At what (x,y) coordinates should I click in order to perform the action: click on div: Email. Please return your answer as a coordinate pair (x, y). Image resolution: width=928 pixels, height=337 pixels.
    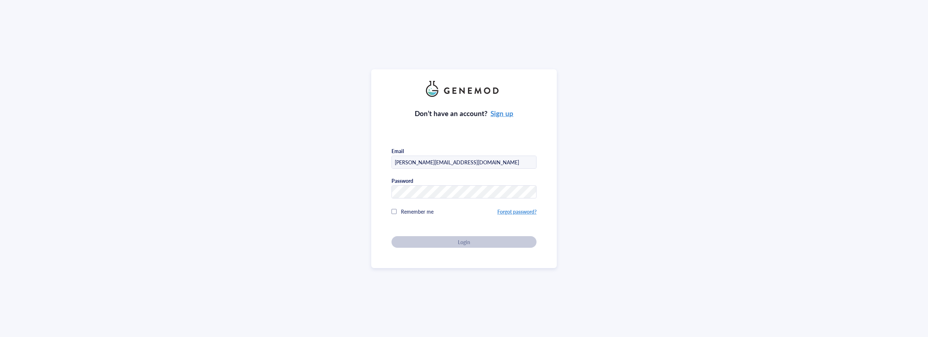
    Looking at the image, I should click on (398, 151).